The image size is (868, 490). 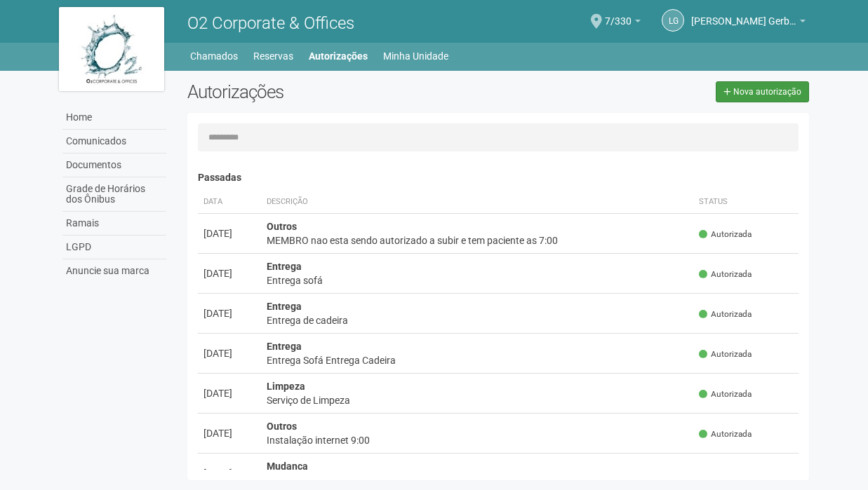 What do you see at coordinates (622, 23) in the screenshot?
I see `a: 7/330` at bounding box center [622, 23].